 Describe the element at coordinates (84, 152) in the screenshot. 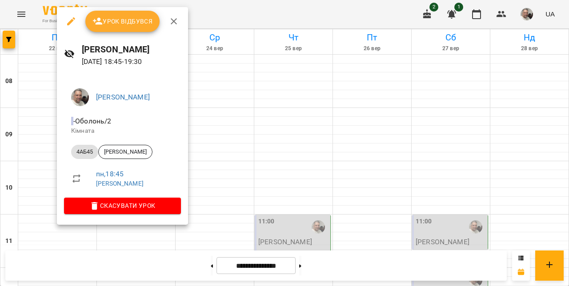

I see `span: 4АБ45` at that location.